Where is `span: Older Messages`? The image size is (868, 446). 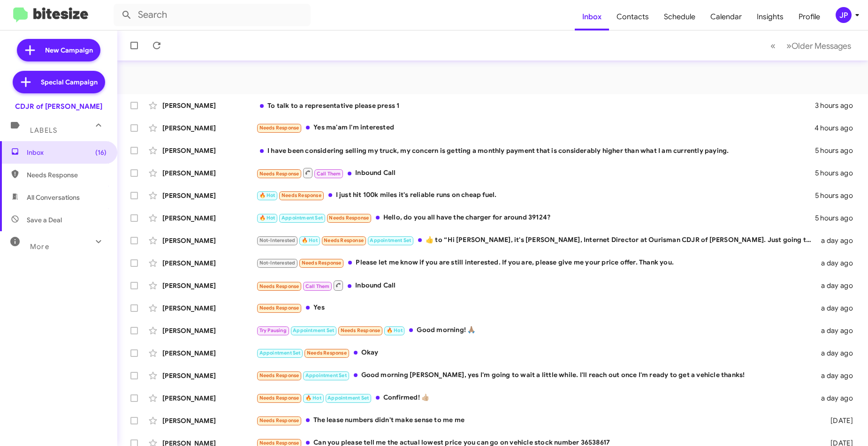
span: Older Messages is located at coordinates (821, 46).